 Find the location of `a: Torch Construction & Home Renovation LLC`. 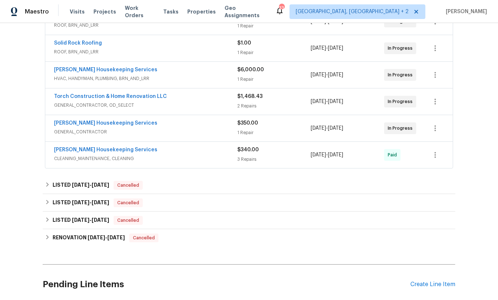

a: Torch Construction & Home Renovation LLC is located at coordinates (110, 96).